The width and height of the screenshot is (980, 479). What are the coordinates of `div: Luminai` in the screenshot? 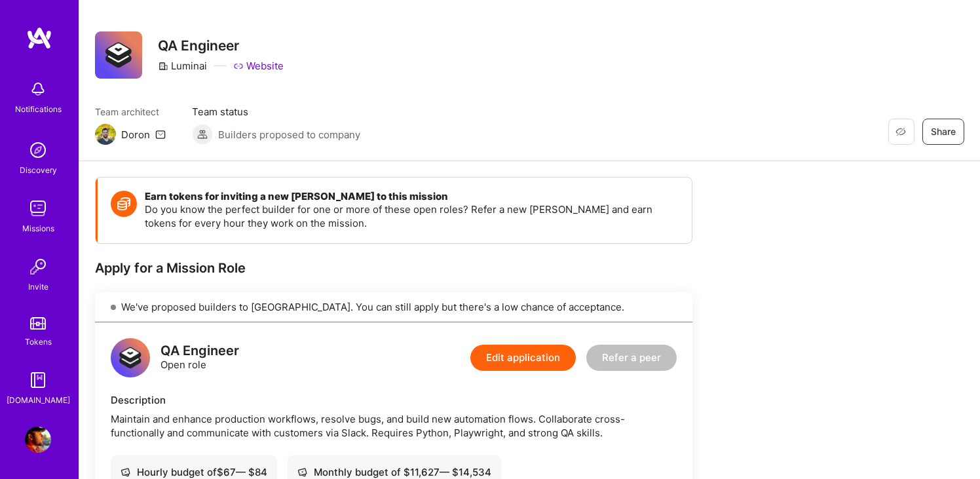 It's located at (182, 65).